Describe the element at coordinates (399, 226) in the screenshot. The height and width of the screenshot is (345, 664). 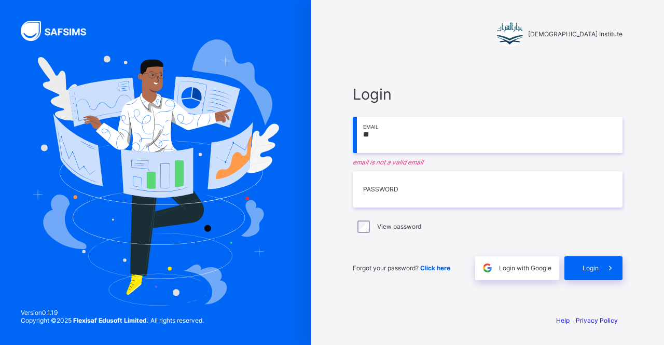
I see `label: View password` at that location.